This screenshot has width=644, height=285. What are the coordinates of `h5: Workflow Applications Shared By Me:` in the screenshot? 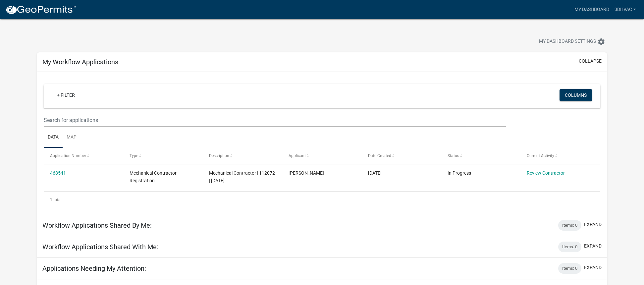 It's located at (97, 225).